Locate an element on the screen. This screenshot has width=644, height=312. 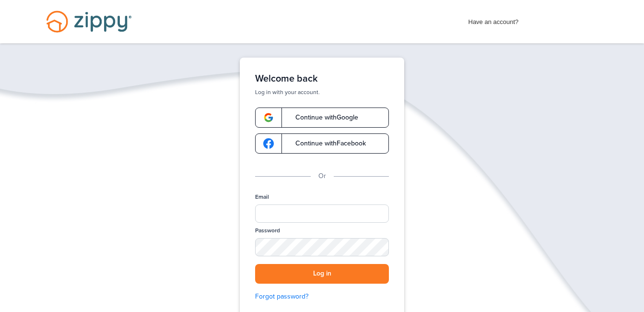
p: Log in with your account. is located at coordinates (322, 92).